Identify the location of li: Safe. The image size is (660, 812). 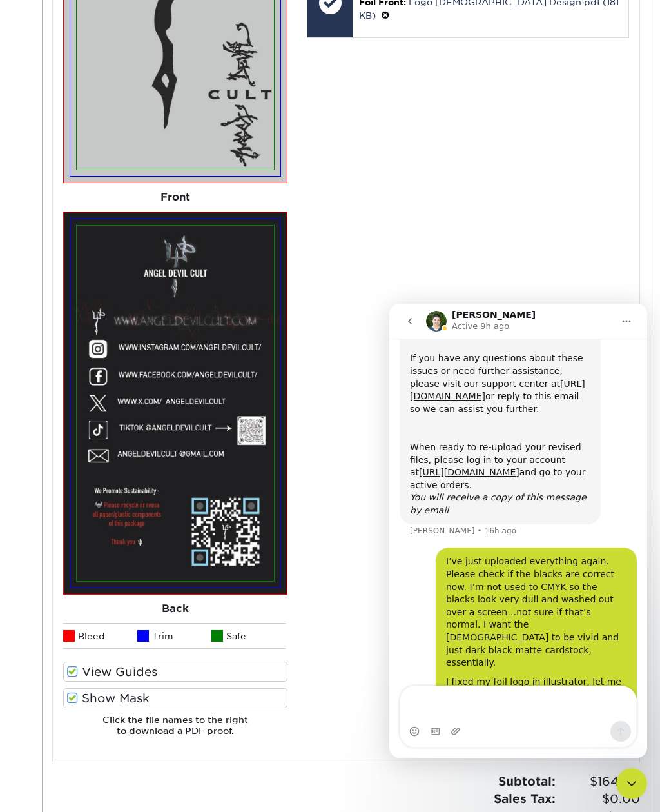
(248, 636).